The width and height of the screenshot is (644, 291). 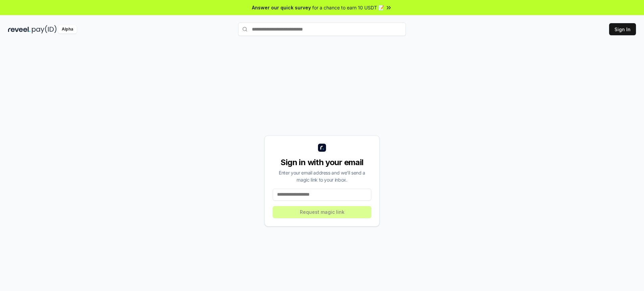 I want to click on img: pay_id, so click(x=44, y=29).